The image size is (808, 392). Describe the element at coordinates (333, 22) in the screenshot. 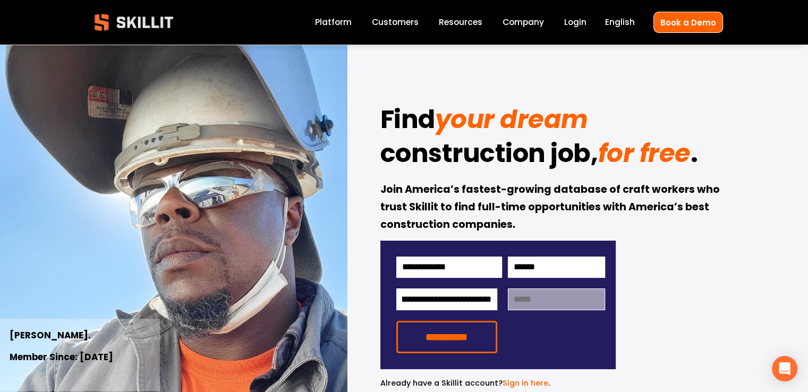

I see `a: Platform` at that location.